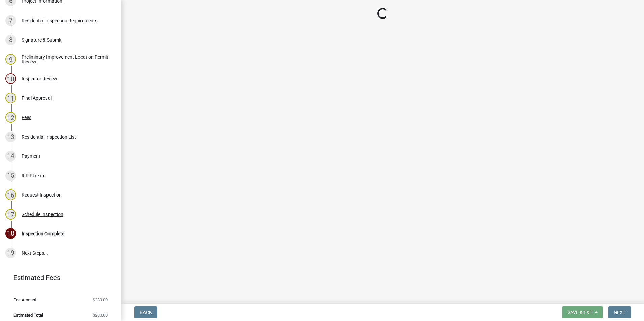 The height and width of the screenshot is (321, 644). I want to click on div: Fees, so click(26, 118).